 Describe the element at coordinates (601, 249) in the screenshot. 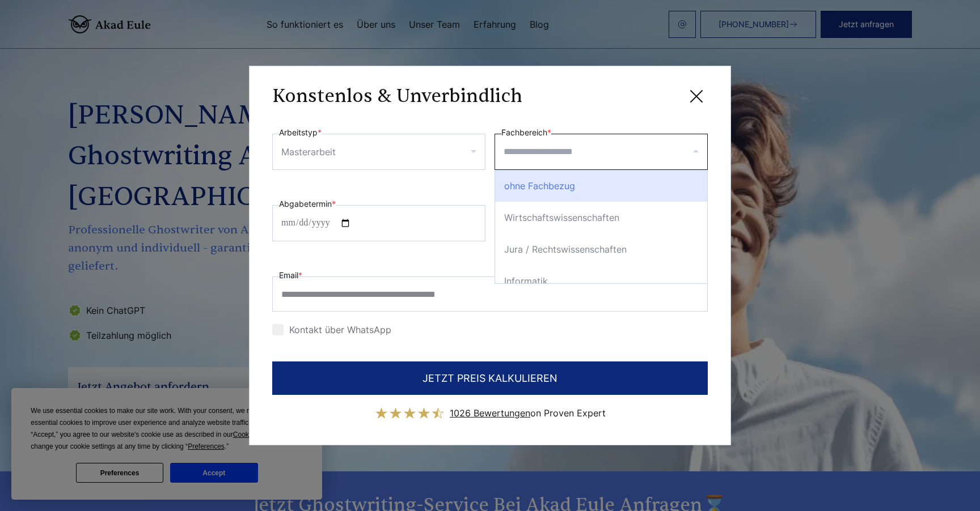

I see `div: Jura / Rechtswissenschaften` at that location.